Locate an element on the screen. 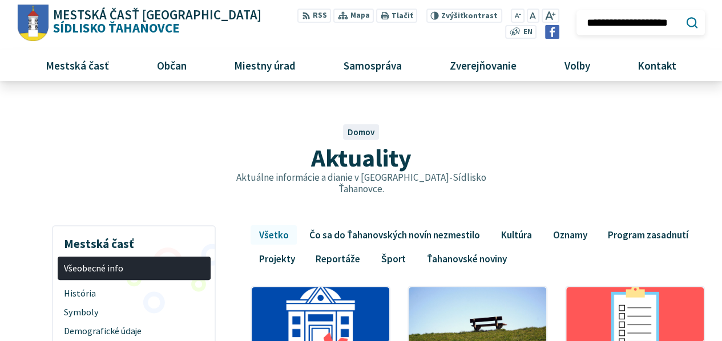  span: Domov is located at coordinates (361, 132).